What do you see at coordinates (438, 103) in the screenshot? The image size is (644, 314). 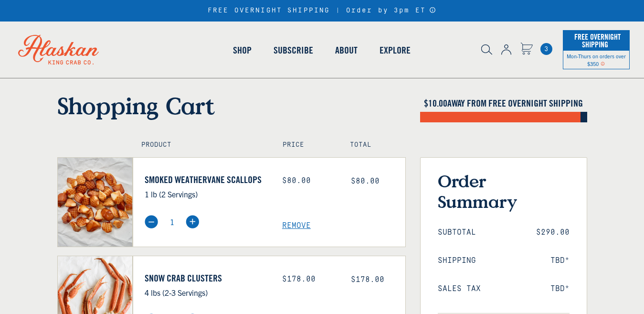 I see `span: 10.00` at bounding box center [438, 103].